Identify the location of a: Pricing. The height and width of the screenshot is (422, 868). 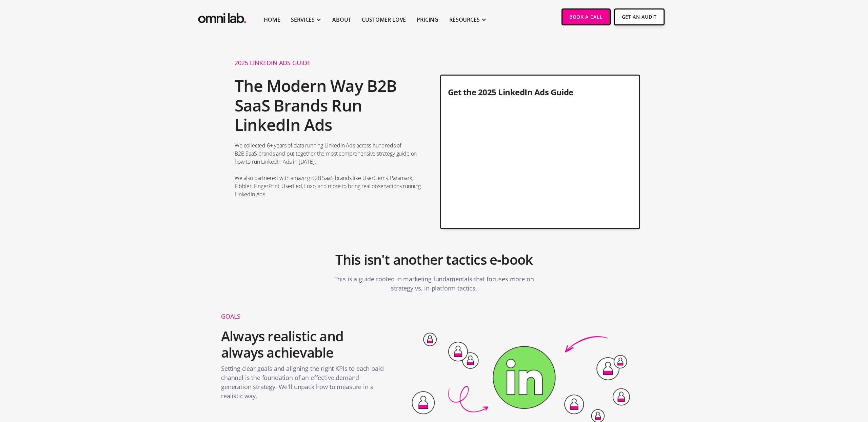
(428, 20).